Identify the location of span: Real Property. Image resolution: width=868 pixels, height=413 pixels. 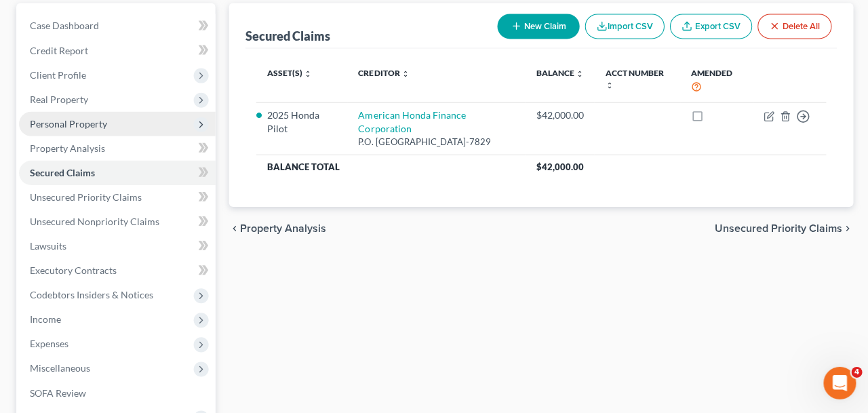
(59, 99).